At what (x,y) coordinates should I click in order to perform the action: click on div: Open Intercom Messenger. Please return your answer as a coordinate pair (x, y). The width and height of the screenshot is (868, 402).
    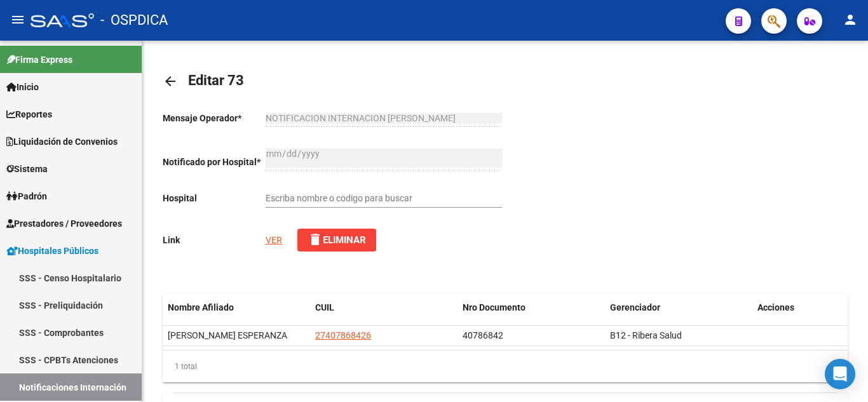
    Looking at the image, I should click on (840, 374).